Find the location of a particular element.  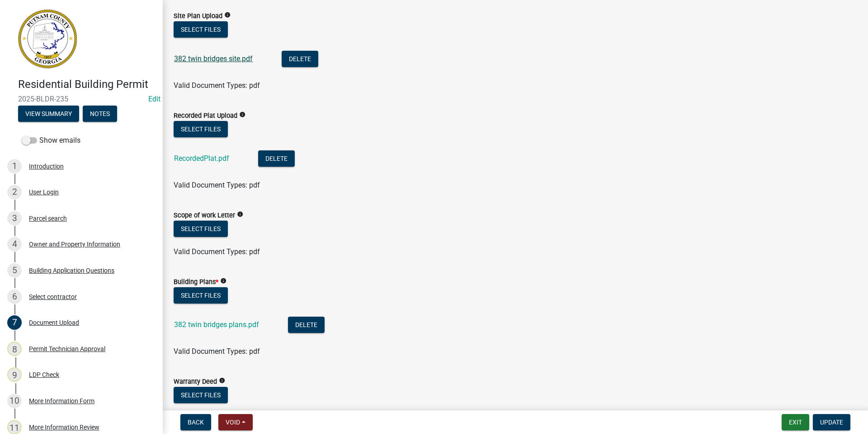

div: Parcel search is located at coordinates (48, 218).